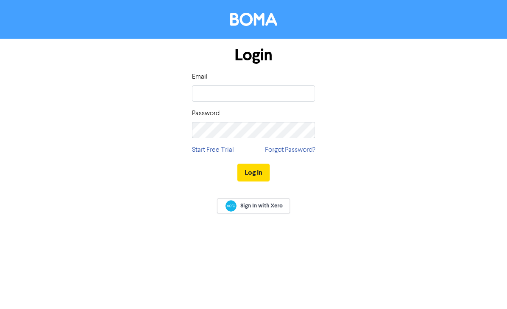 This screenshot has width=507, height=309. Describe the element at coordinates (262, 206) in the screenshot. I see `span: Sign In with Xero` at that location.